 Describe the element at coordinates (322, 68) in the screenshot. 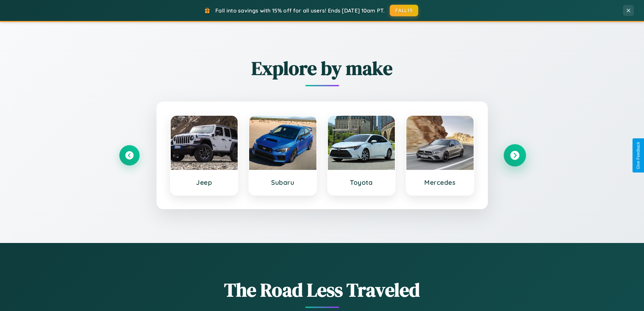

I see `h2: Explore by make` at that location.